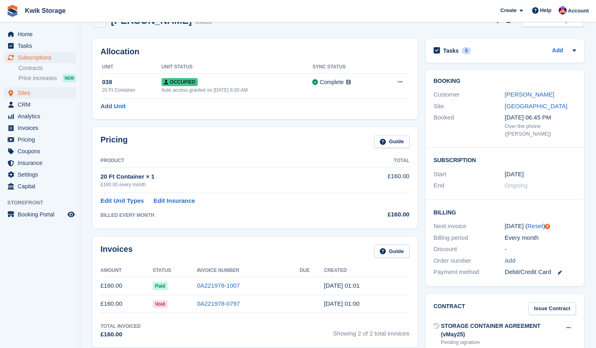  What do you see at coordinates (501, 330) in the screenshot?
I see `div: STORAGE CONTAINER AGREEMENT (vMay25)` at bounding box center [501, 330].